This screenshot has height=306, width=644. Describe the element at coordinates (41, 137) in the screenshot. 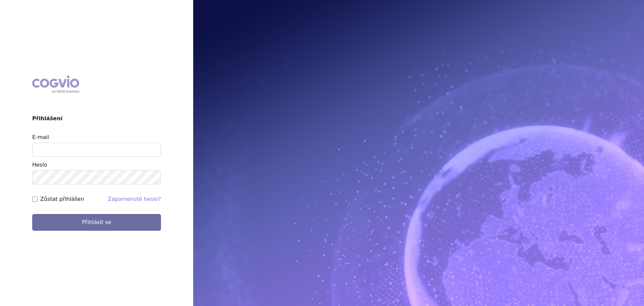

I see `label: E-mail` at that location.